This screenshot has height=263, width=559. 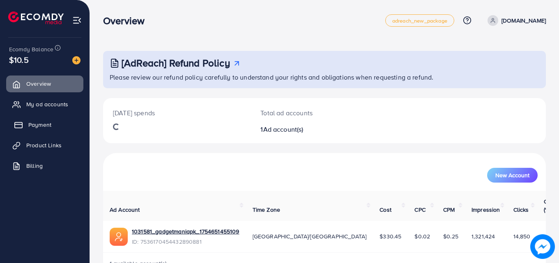 What do you see at coordinates (77, 20) in the screenshot?
I see `img: menu` at bounding box center [77, 20].